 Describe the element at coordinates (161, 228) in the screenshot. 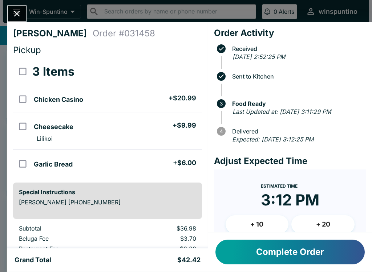

I see `p: $36.98` at that location.